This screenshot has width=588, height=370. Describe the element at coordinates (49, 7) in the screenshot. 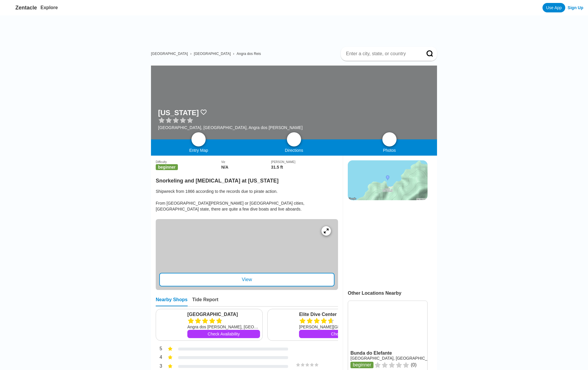

I see `a: Explore` at that location.